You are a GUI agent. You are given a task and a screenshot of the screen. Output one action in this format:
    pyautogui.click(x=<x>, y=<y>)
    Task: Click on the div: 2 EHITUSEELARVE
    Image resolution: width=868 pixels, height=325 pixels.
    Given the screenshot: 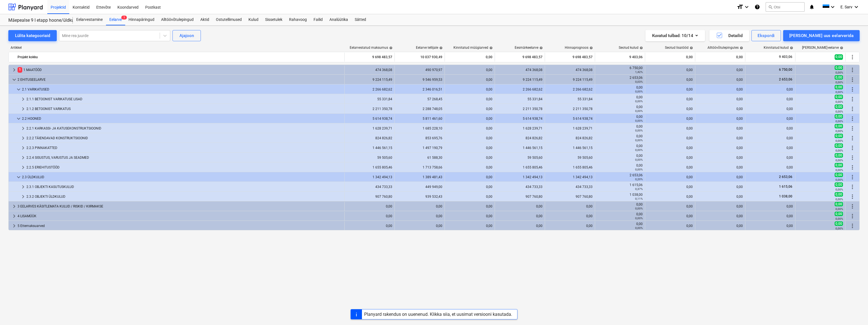 What is the action you would take?
    pyautogui.click(x=180, y=80)
    